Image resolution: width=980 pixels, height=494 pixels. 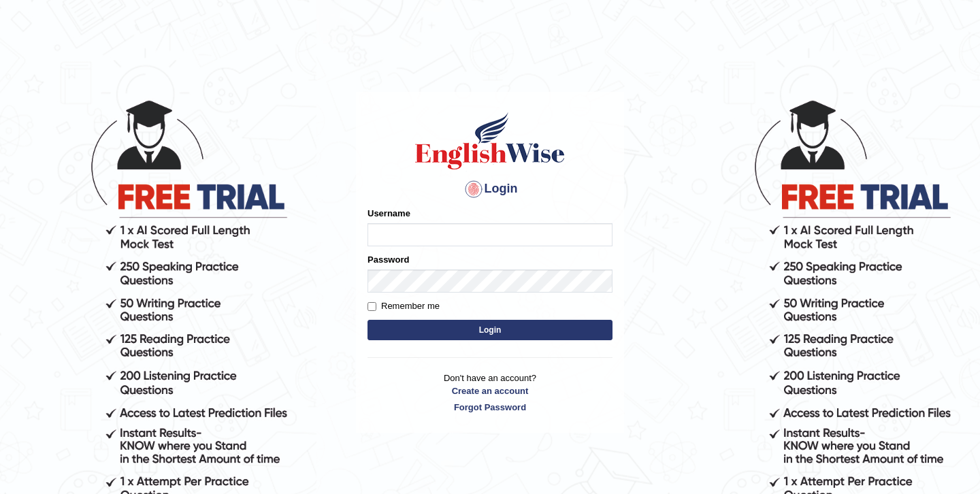 What do you see at coordinates (388, 259) in the screenshot?
I see `label: Password` at bounding box center [388, 259].